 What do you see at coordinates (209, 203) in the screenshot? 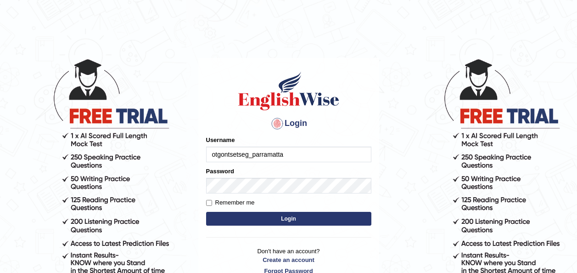
I see `input: Remember me` at bounding box center [209, 203].